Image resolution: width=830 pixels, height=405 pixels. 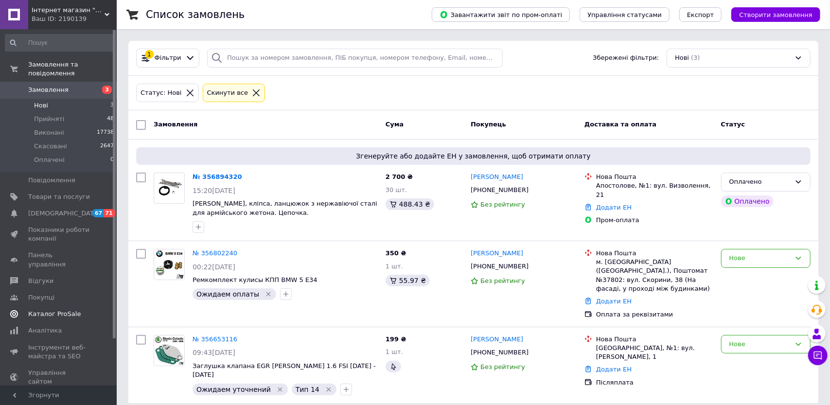 What do you see at coordinates (215, 253) in the screenshot?
I see `a: № 356802240` at bounding box center [215, 253].